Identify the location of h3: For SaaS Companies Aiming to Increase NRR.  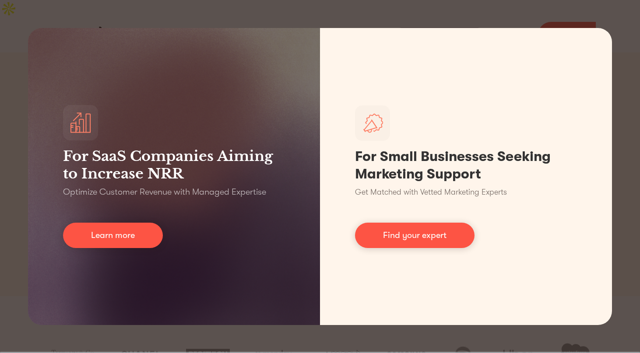
(174, 165).